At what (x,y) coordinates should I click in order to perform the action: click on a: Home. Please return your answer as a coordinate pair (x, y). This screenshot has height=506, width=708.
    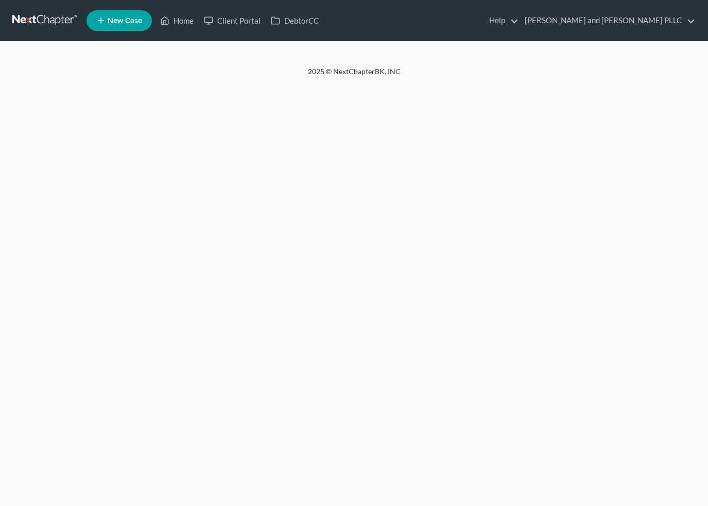
    Looking at the image, I should click on (177, 21).